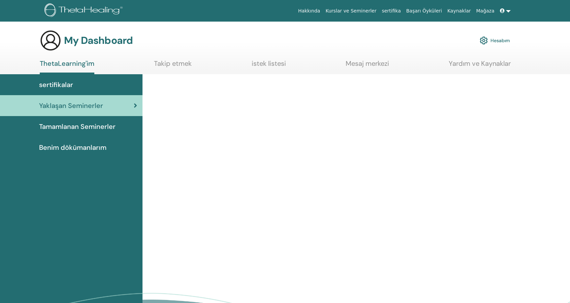  I want to click on span: sertifikalar, so click(56, 85).